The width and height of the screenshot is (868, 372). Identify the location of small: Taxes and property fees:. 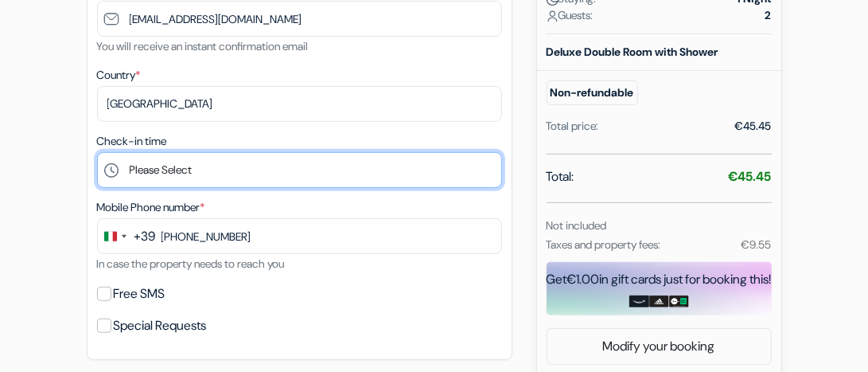
(604, 245).